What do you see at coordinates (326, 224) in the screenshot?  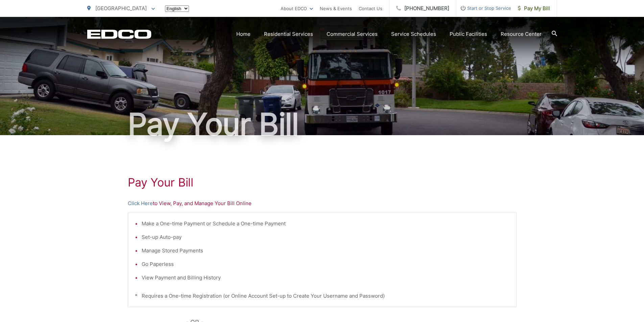 I see `li: Make a One-time Payment or Schedule a One-time Payment` at bounding box center [326, 224].